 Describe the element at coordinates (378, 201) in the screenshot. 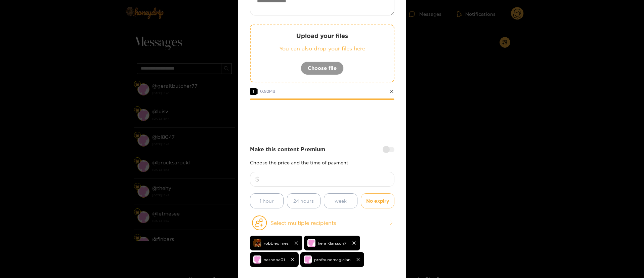

I see `span: No expiry` at that location.